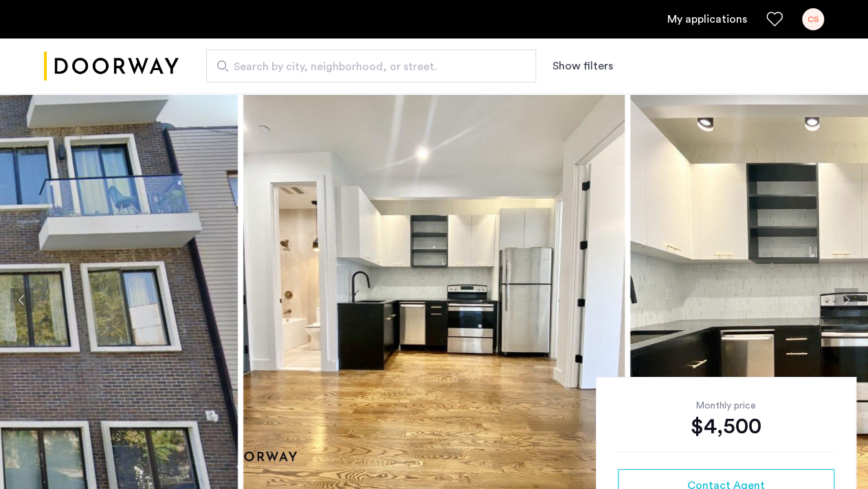 This screenshot has width=868, height=489. I want to click on a: My application, so click(707, 20).